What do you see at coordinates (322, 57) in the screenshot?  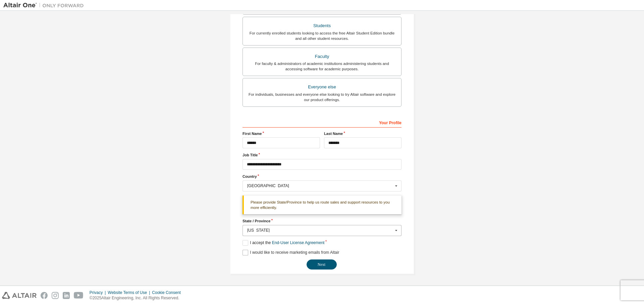 I see `div: Faculty` at bounding box center [322, 57].